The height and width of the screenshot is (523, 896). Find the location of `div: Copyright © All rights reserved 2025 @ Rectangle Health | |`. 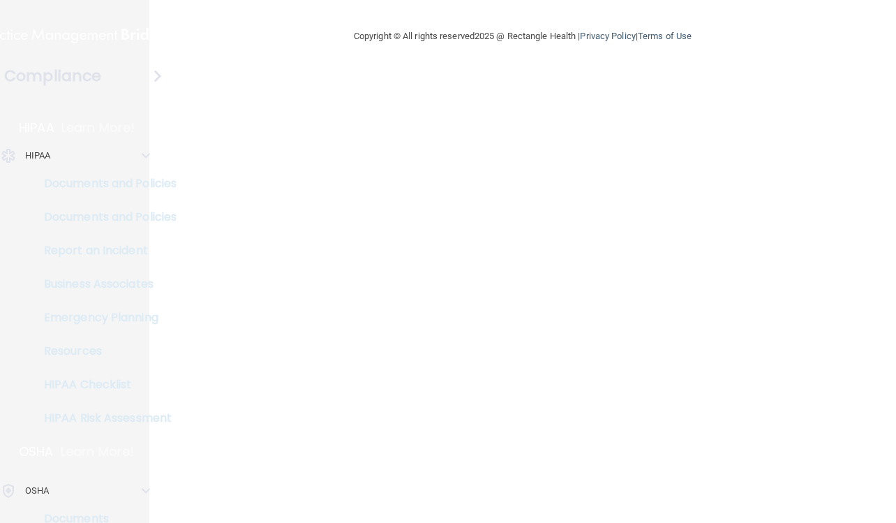

div: Copyright © All rights reserved 2025 @ Rectangle Health | | is located at coordinates (523, 36).